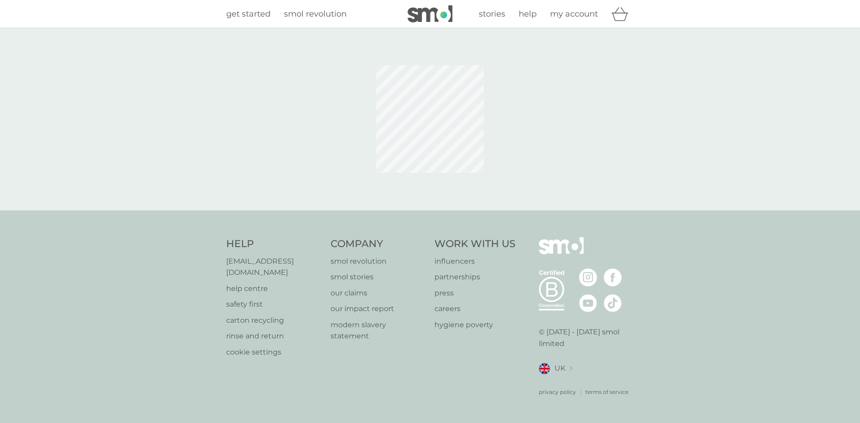 The height and width of the screenshot is (423, 860). Describe the element at coordinates (475, 309) in the screenshot. I see `p: careers` at that location.